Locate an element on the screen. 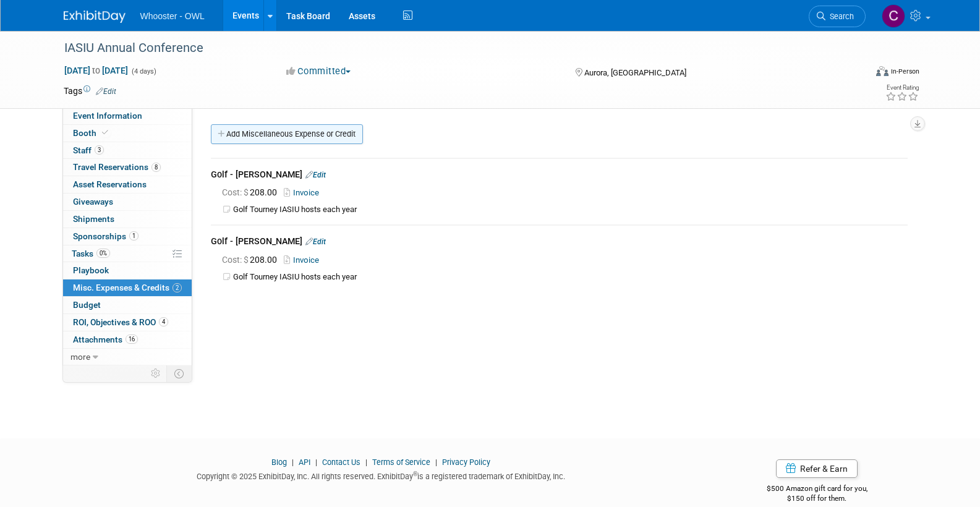  a: Sponsorships1 is located at coordinates (128, 236).